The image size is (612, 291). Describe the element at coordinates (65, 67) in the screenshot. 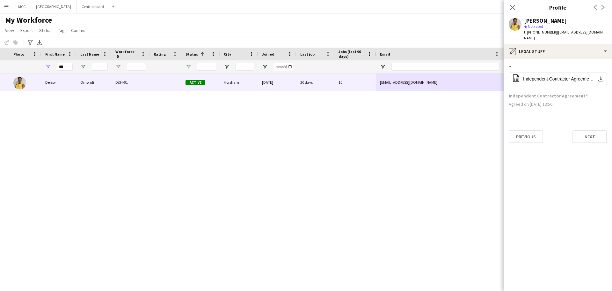

I see `input: First Name Filter Input` at that location.